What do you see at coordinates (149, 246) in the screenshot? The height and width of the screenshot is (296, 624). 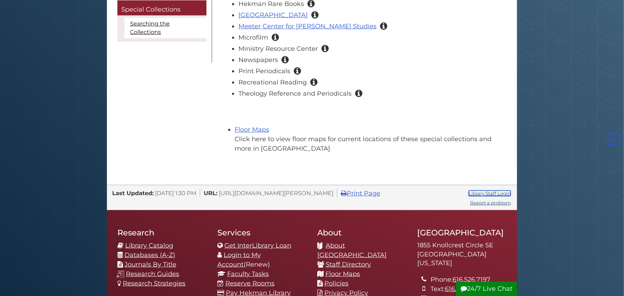 I see `a: Library Catalog` at bounding box center [149, 246].